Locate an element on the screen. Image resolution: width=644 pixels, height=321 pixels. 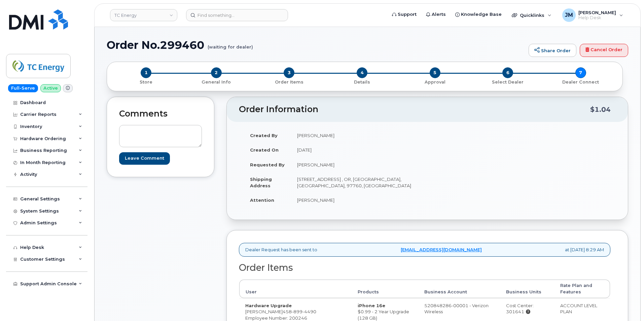
strong: Created By is located at coordinates (264, 136).